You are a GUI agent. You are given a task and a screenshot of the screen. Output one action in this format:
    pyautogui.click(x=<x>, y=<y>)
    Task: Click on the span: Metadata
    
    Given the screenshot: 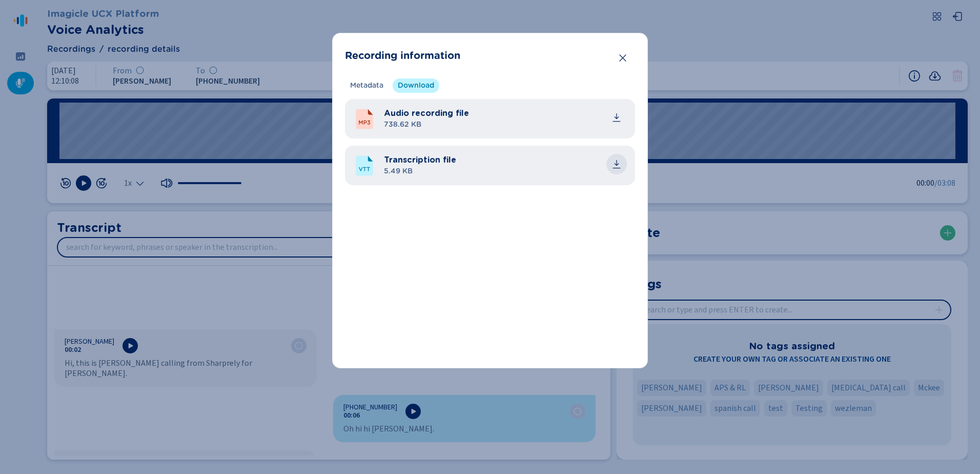 What is the action you would take?
    pyautogui.click(x=367, y=85)
    